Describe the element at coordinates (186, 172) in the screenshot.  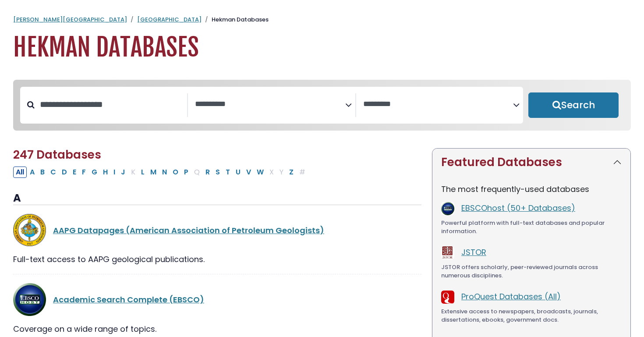
I see `button: Filter Results P` at that location.